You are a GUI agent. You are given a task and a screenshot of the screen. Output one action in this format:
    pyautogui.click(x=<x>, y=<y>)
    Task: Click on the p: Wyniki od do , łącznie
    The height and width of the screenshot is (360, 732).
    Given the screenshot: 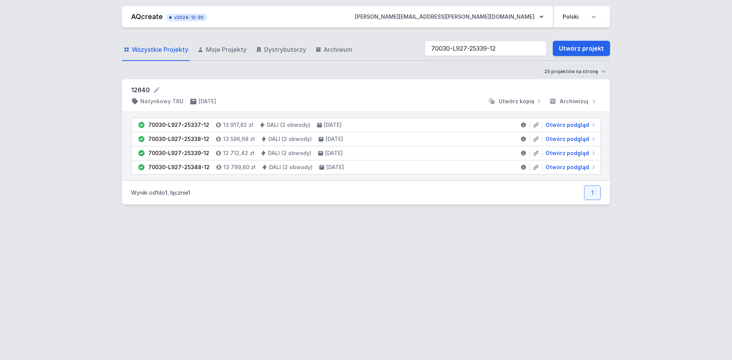 What is the action you would take?
    pyautogui.click(x=161, y=193)
    